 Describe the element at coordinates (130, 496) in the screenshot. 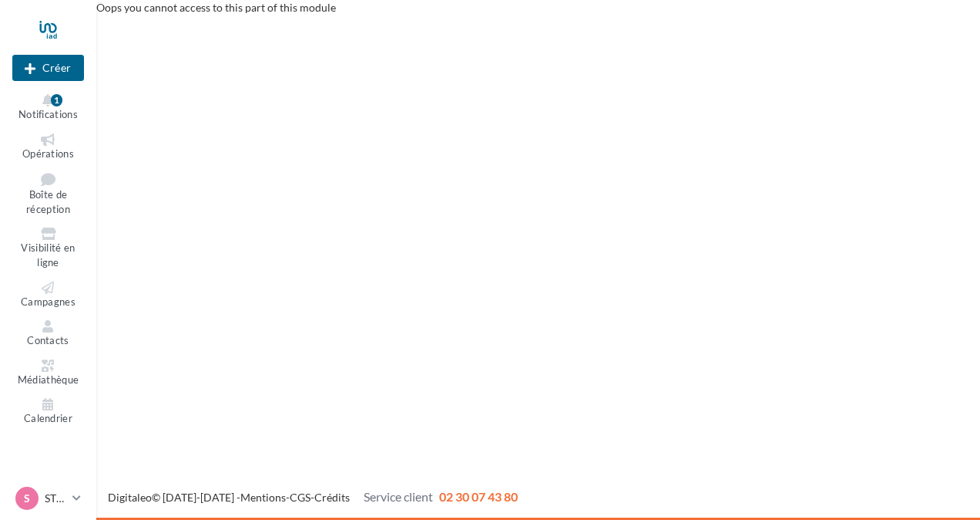

I see `a: Digitaleo` at that location.